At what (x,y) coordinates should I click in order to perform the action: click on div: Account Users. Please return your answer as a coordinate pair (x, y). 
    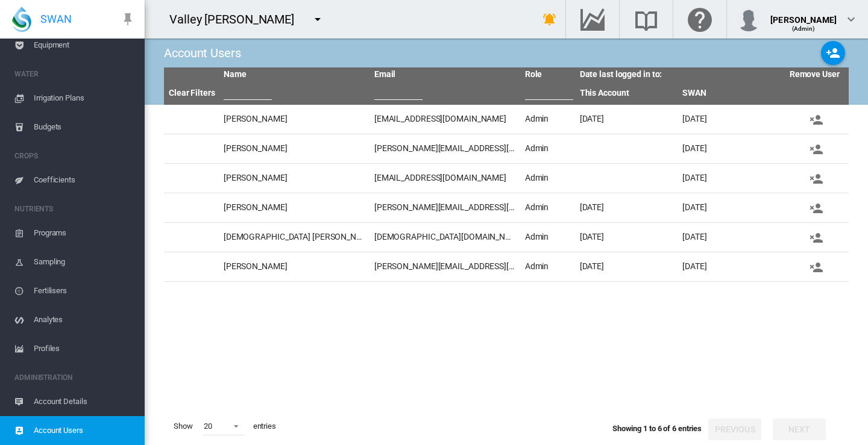
    Looking at the image, I should click on (202, 53).